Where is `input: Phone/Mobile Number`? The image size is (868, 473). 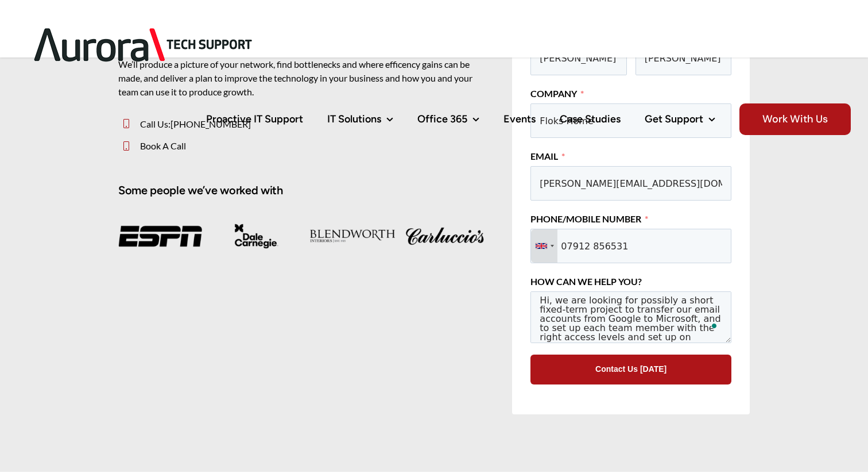 input: Phone/Mobile Number is located at coordinates (631, 246).